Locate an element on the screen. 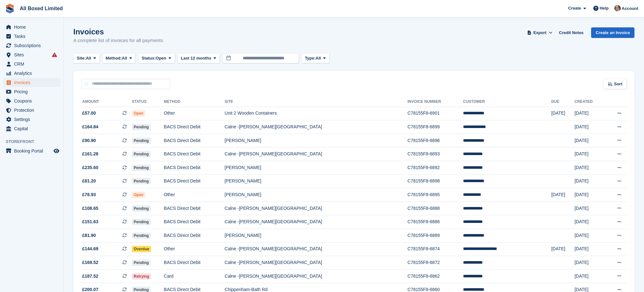 This screenshot has height=292, width=644. span: Retrying is located at coordinates (141, 276).